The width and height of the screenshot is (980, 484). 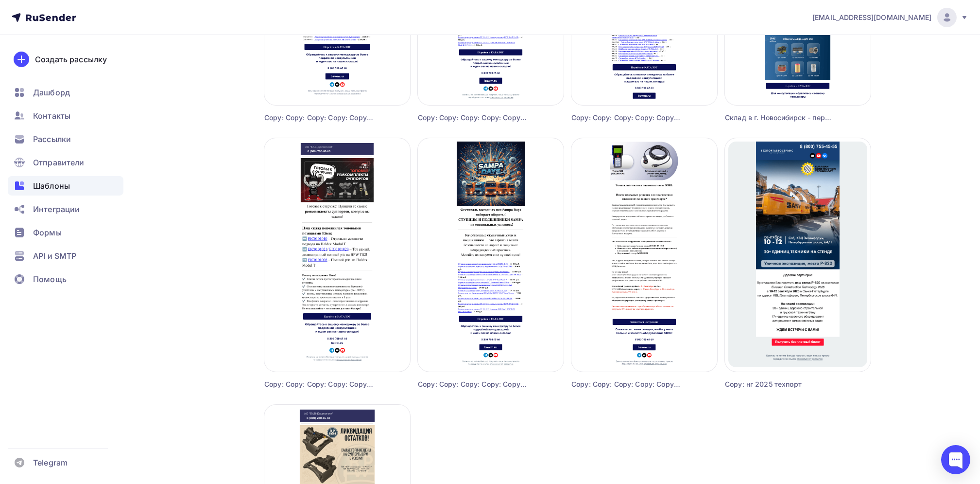 What do you see at coordinates (66, 116) in the screenshot?
I see `a: Контакты` at bounding box center [66, 116].